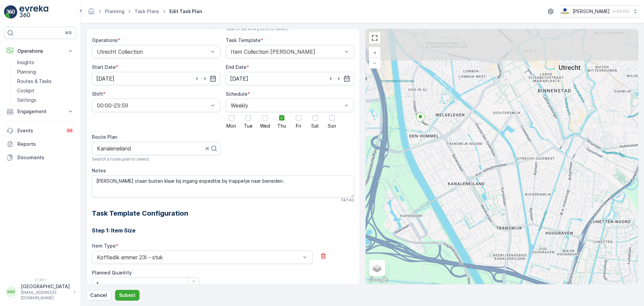  What do you see at coordinates (332, 126) in the screenshot?
I see `span: Sun` at bounding box center [332, 126].